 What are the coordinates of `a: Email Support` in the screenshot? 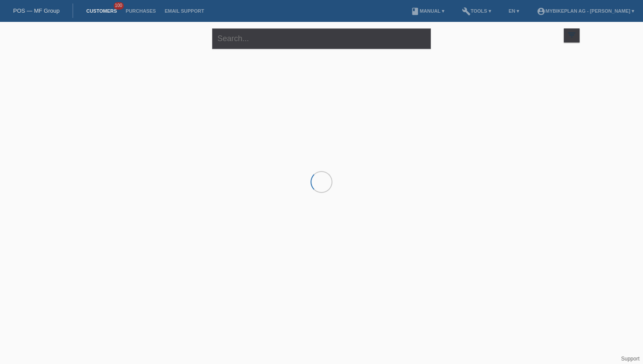 It's located at (184, 11).